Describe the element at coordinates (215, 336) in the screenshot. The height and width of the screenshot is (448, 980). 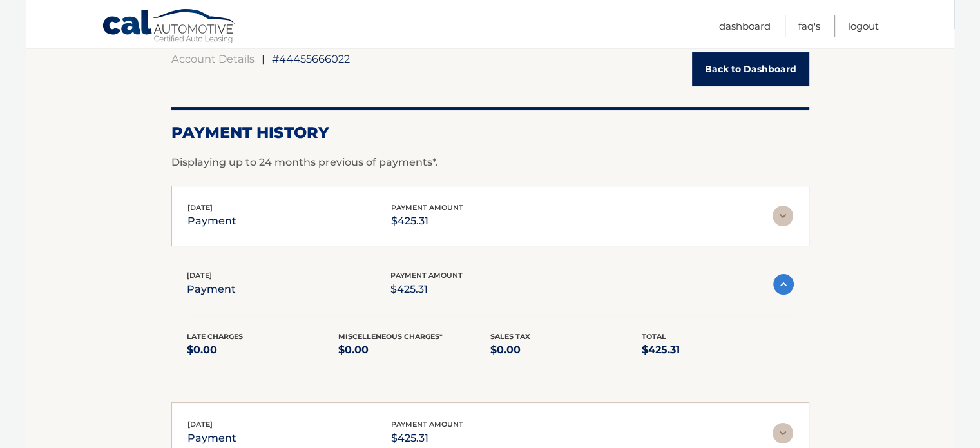
I see `span: Late Charges` at that location.